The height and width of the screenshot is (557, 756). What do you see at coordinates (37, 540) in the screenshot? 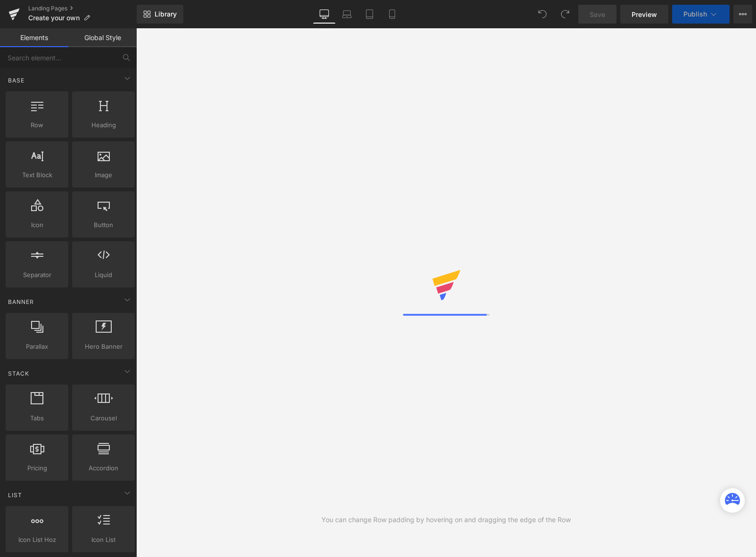
I see `span: Icon List Hoz` at bounding box center [37, 540].